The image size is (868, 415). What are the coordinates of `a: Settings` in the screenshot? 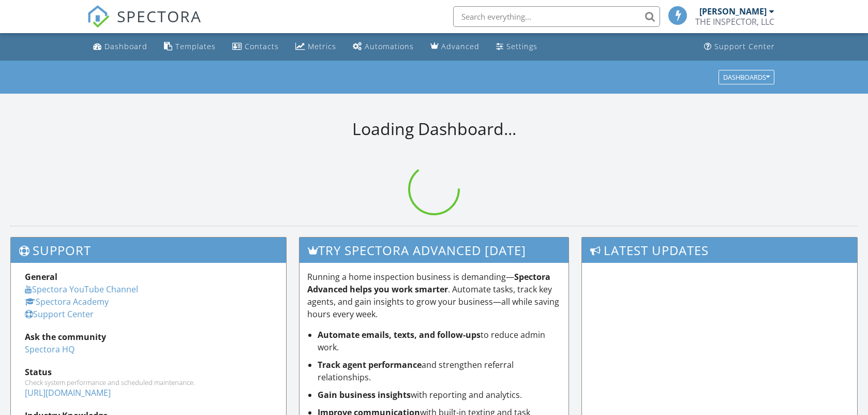 It's located at (517, 46).